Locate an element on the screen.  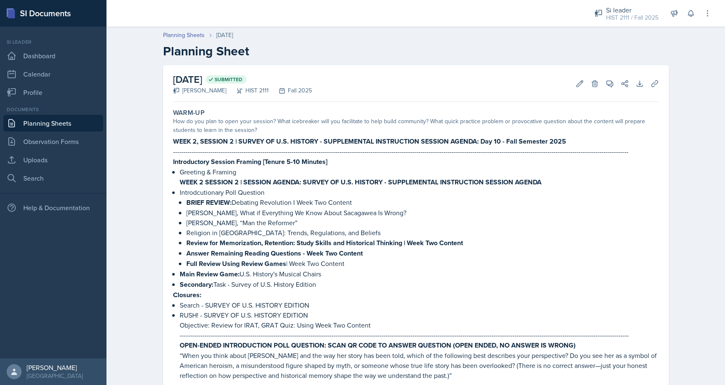
div: Fall 2025 is located at coordinates (290, 90).